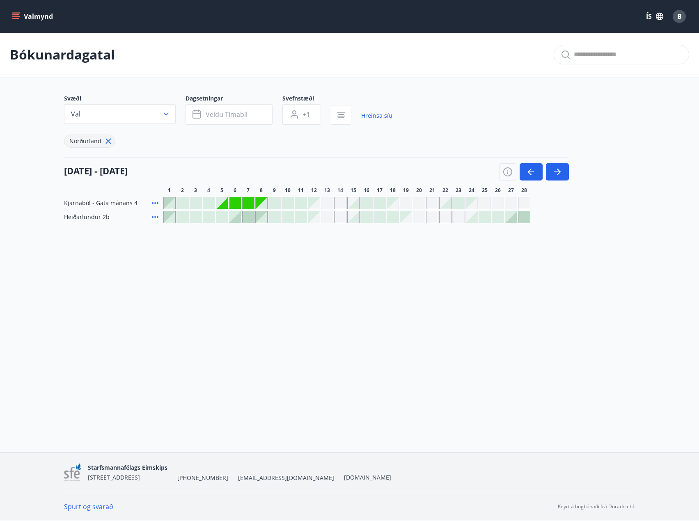 This screenshot has width=699, height=521. What do you see at coordinates (327, 190) in the screenshot?
I see `span: 13` at bounding box center [327, 190].